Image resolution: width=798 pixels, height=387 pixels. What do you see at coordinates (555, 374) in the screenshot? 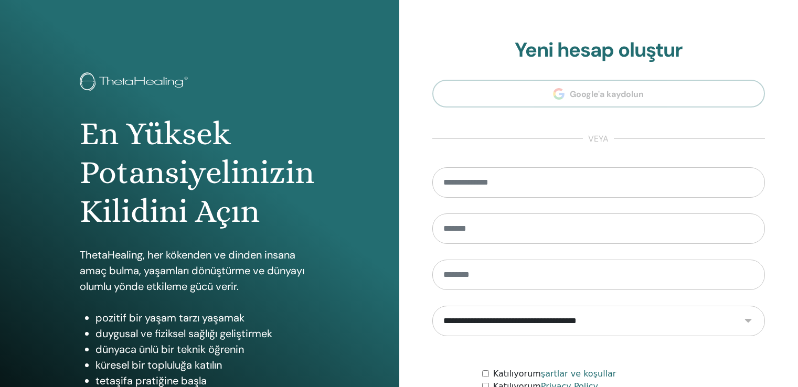
I see `label: Katılıyorum` at bounding box center [555, 374].